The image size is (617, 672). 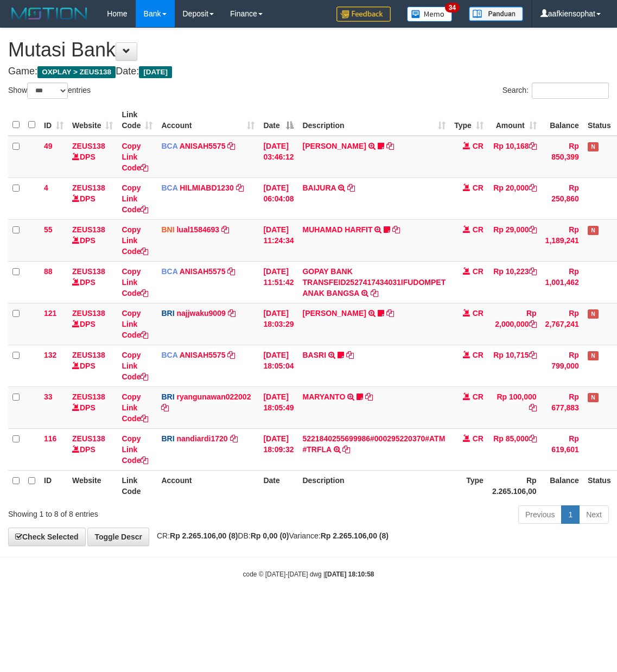 I want to click on span: 88, so click(x=48, y=271).